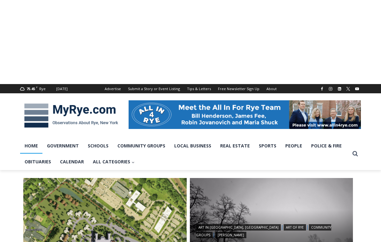  Describe the element at coordinates (357, 89) in the screenshot. I see `a: YouTube` at that location.